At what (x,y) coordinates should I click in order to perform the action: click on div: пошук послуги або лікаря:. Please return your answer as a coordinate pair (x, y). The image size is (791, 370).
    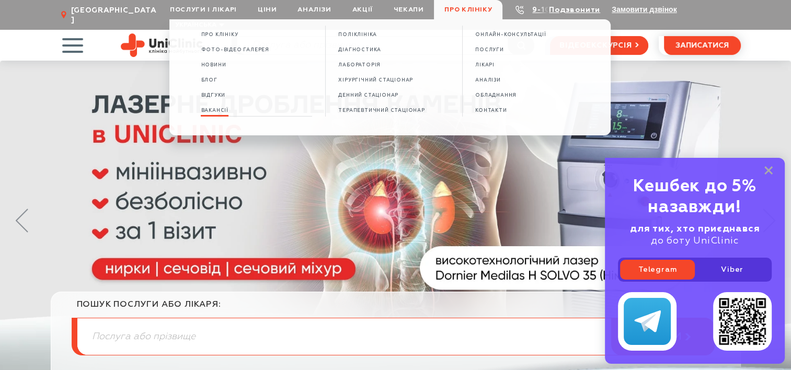
    Looking at the image, I should click on (396, 308).